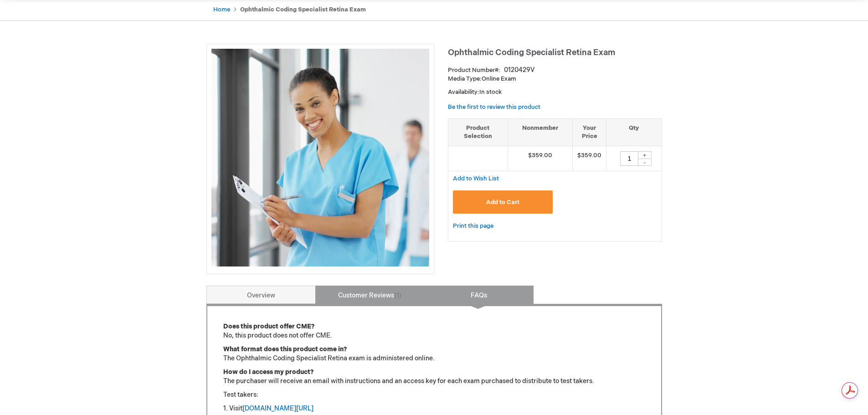 This screenshot has width=868, height=415. Describe the element at coordinates (555, 79) in the screenshot. I see `p: Online Exam` at that location.